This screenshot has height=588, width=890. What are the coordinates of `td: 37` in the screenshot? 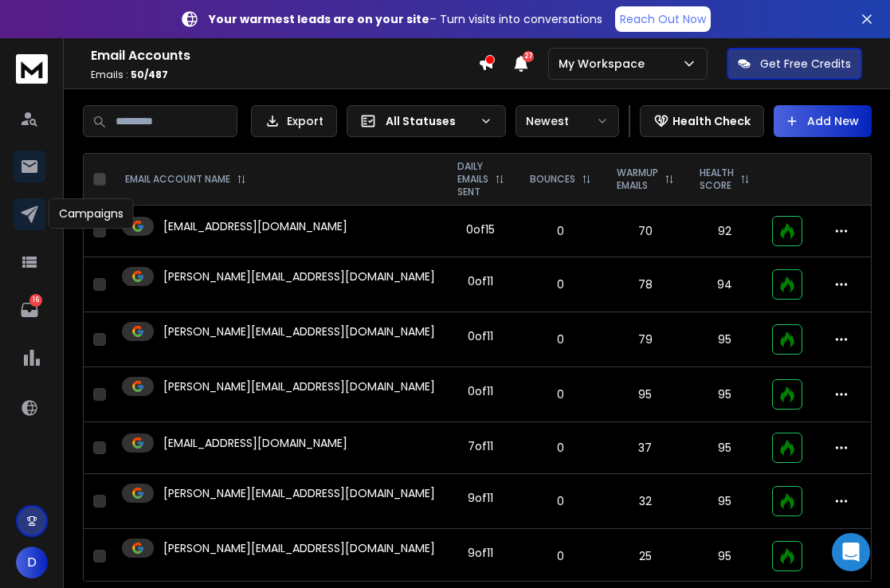 It's located at (645, 448).